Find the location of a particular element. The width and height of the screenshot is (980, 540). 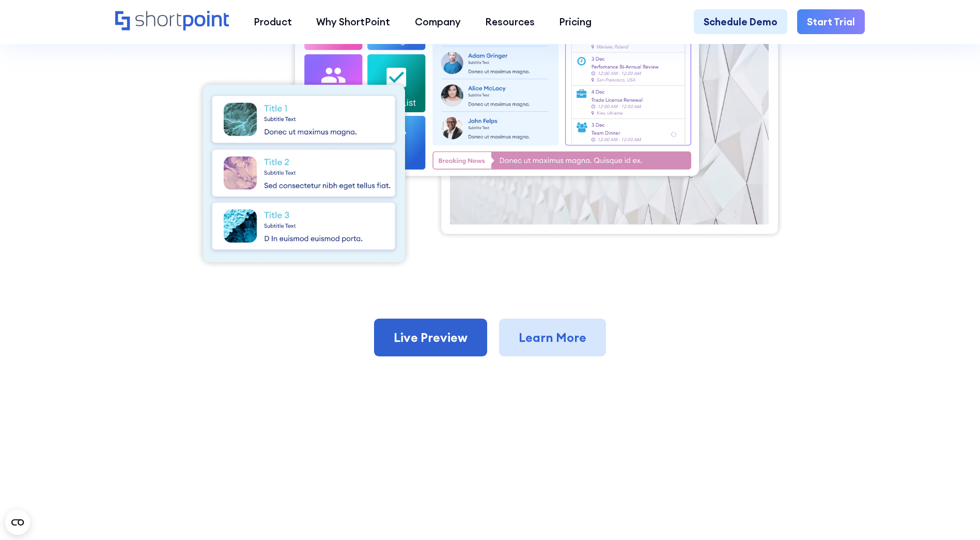

a: Start Trial is located at coordinates (831, 21).